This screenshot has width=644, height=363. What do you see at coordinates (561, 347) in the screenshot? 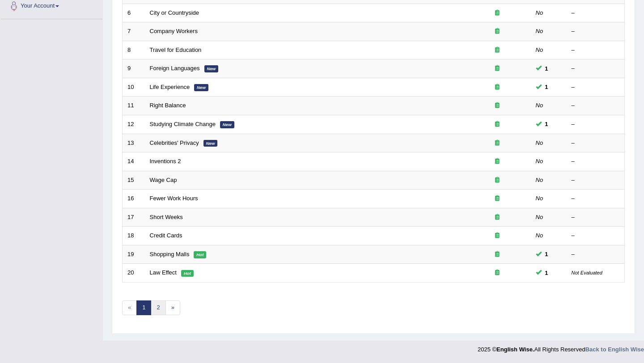
I see `div: 2025 © All Rights Reserved` at bounding box center [561, 347].